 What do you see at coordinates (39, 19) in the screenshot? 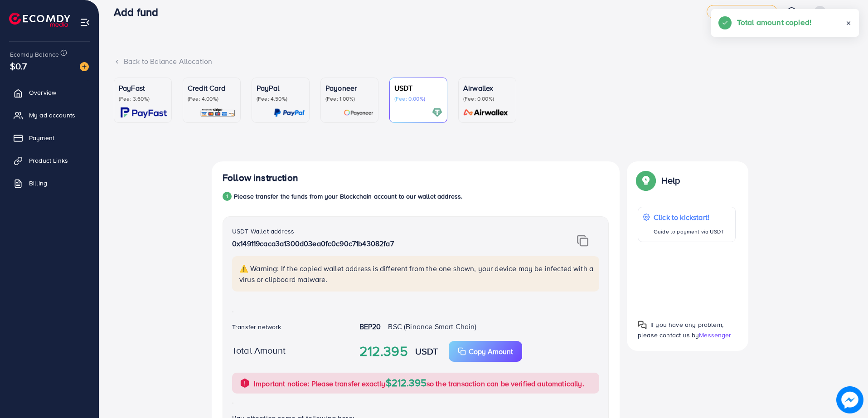
I see `a: logo` at bounding box center [39, 19].